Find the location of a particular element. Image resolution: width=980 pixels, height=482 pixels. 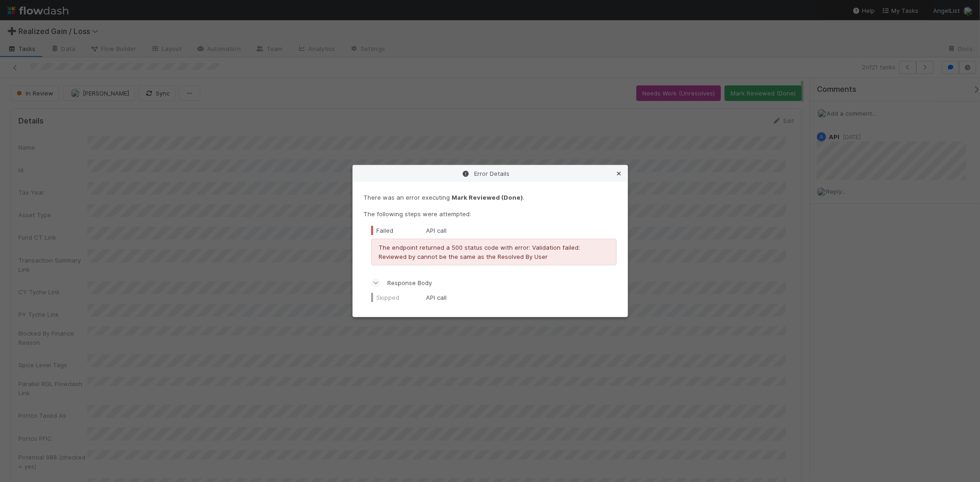

div: Error Details is located at coordinates (490, 174).